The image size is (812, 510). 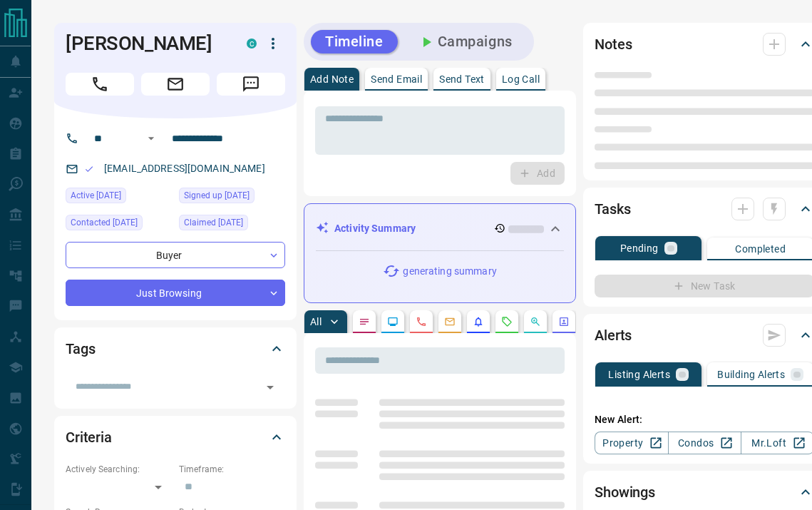 What do you see at coordinates (89, 169) in the screenshot?
I see `svg: Email Valid` at bounding box center [89, 169].